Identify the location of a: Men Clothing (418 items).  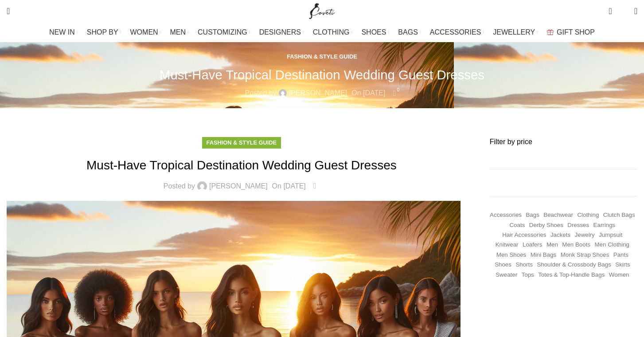
(612, 245).